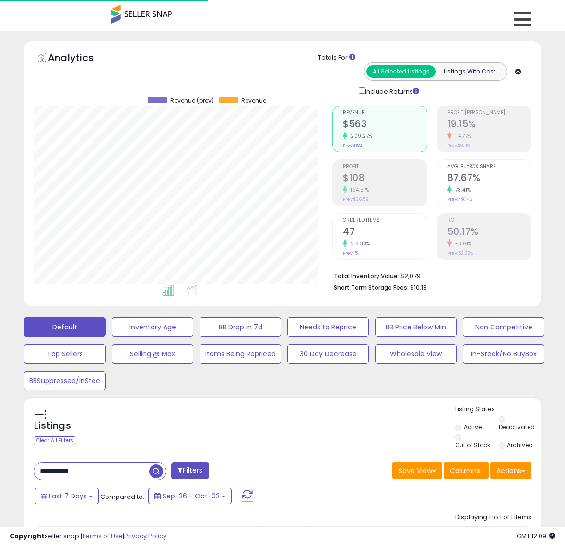 The image size is (565, 546). What do you see at coordinates (462, 136) in the screenshot?
I see `small: -4.77%` at bounding box center [462, 136].